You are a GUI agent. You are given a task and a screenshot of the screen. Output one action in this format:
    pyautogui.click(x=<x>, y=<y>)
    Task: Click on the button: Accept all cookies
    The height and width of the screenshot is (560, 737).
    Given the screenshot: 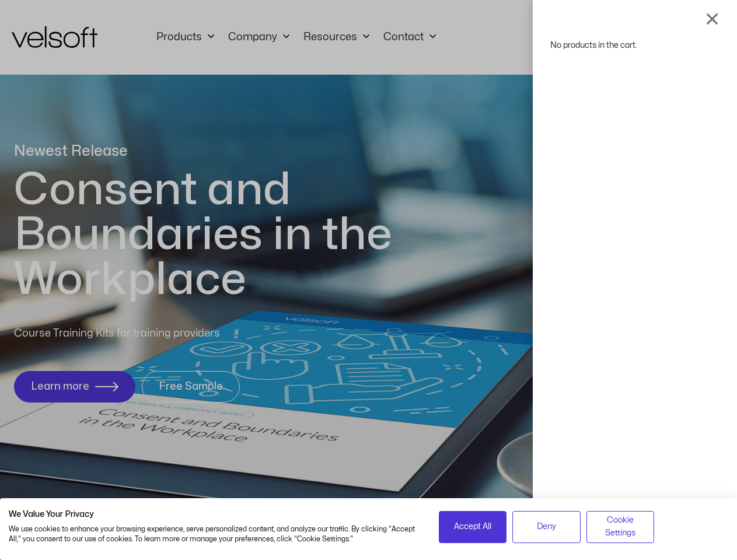 What is the action you would take?
    pyautogui.click(x=473, y=527)
    